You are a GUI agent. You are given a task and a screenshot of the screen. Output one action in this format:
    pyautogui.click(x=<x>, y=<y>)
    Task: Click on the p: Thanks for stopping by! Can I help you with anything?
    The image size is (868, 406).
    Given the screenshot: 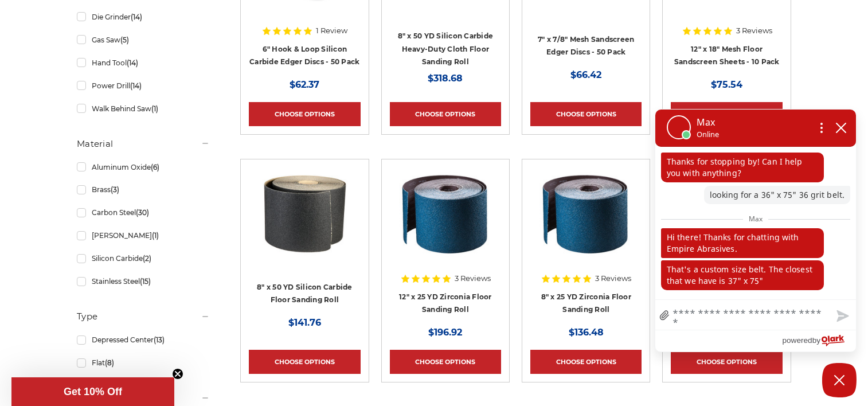 What is the action you would take?
    pyautogui.click(x=743, y=168)
    